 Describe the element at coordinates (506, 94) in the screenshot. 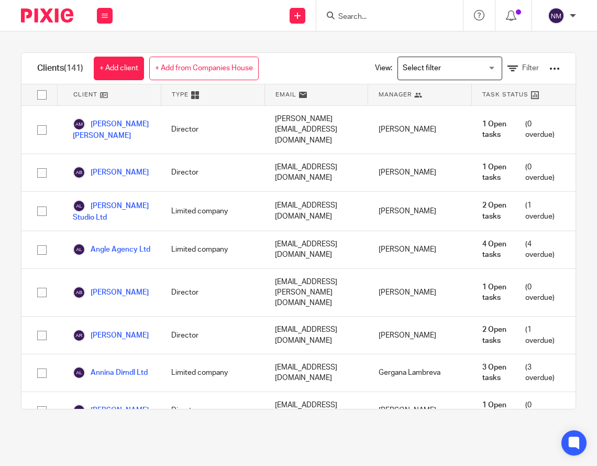

I see `span: Task Status` at that location.